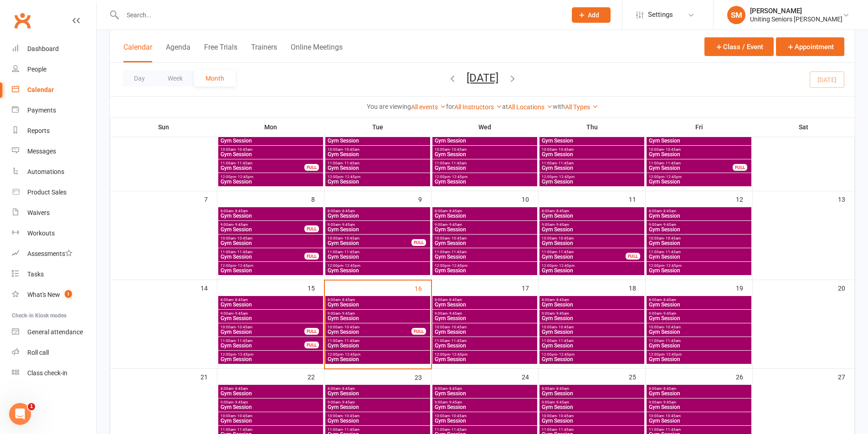 The image size is (868, 434). I want to click on div: 21, so click(209, 376).